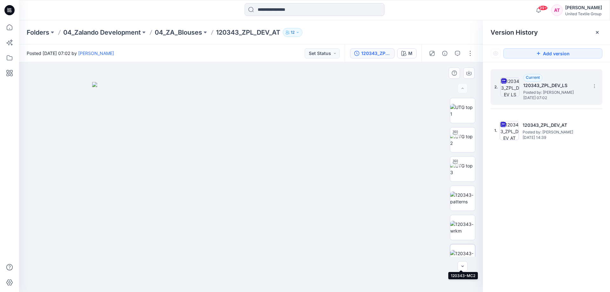 This screenshot has height=292, width=610. I want to click on button: 120343_ZPL_DEV_LS, so click(373, 53).